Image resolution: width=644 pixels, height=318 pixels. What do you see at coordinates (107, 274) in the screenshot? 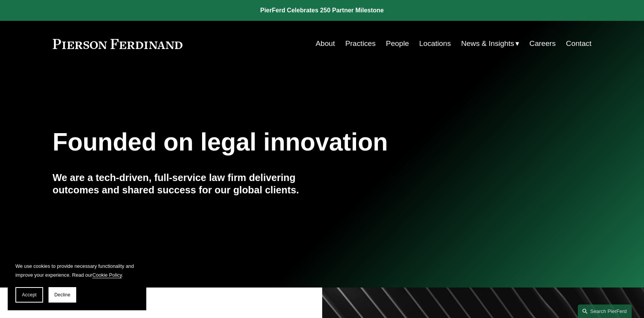
I see `a: Cookie Policy` at bounding box center [107, 274].